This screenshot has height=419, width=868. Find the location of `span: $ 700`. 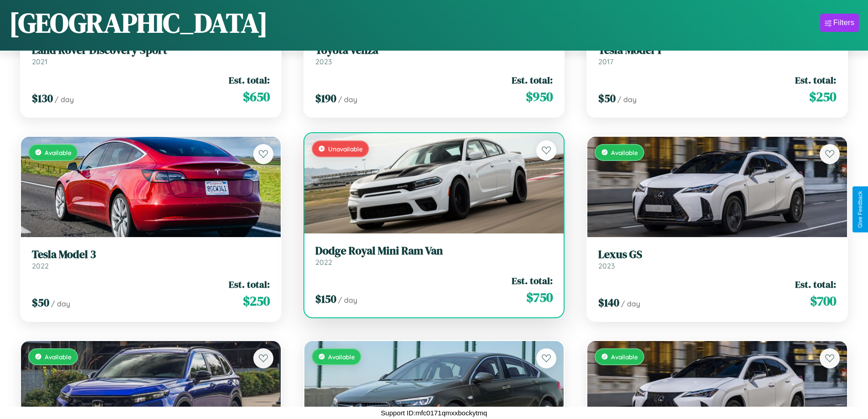

span: $ 700 is located at coordinates (822, 301).